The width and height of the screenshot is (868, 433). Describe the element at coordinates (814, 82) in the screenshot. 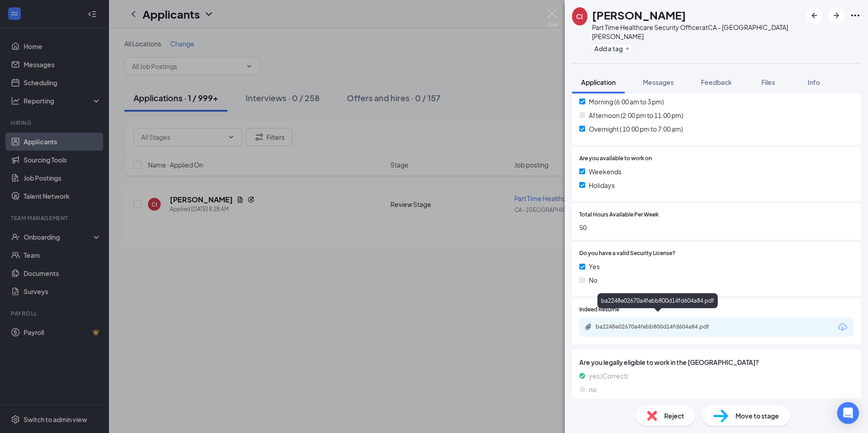

I see `span: Info` at that location.